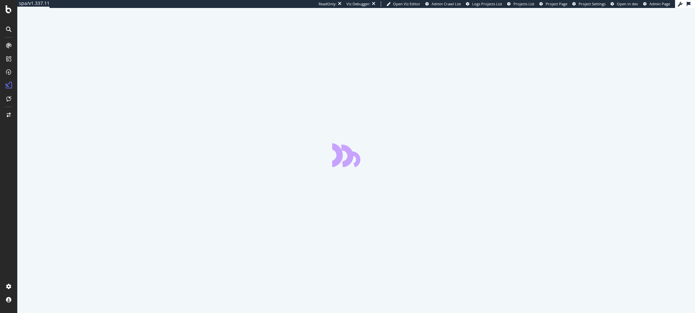  What do you see at coordinates (554, 4) in the screenshot?
I see `a: Project Page` at bounding box center [554, 4].